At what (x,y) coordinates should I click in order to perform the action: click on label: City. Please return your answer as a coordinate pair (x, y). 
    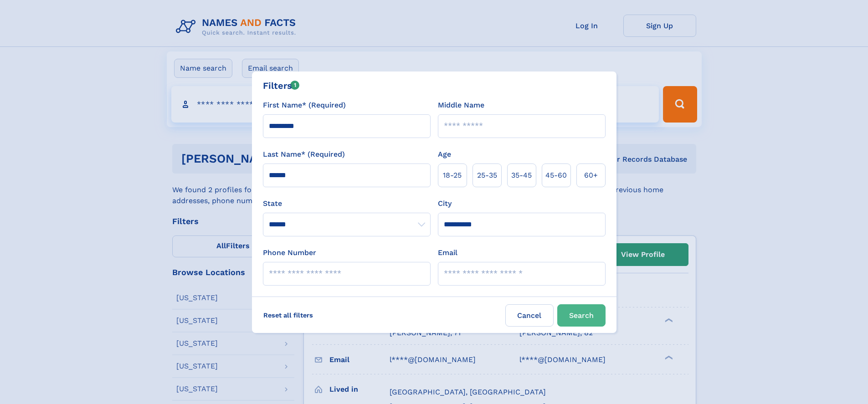
    Looking at the image, I should click on (444, 203).